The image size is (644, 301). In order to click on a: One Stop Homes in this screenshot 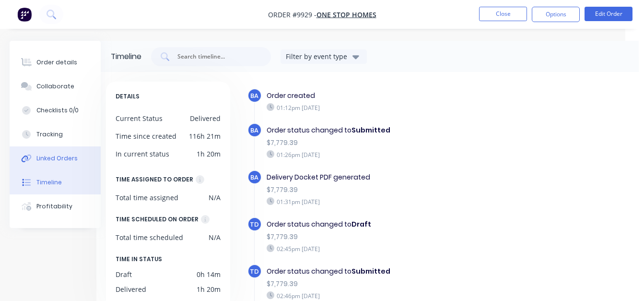, I will do `click(346, 14)`.